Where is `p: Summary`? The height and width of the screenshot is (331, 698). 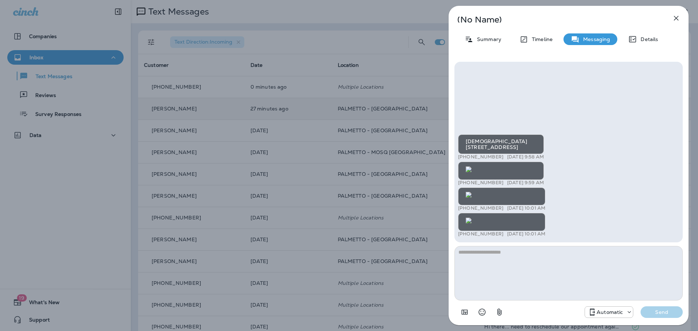
p: Summary is located at coordinates (487, 39).